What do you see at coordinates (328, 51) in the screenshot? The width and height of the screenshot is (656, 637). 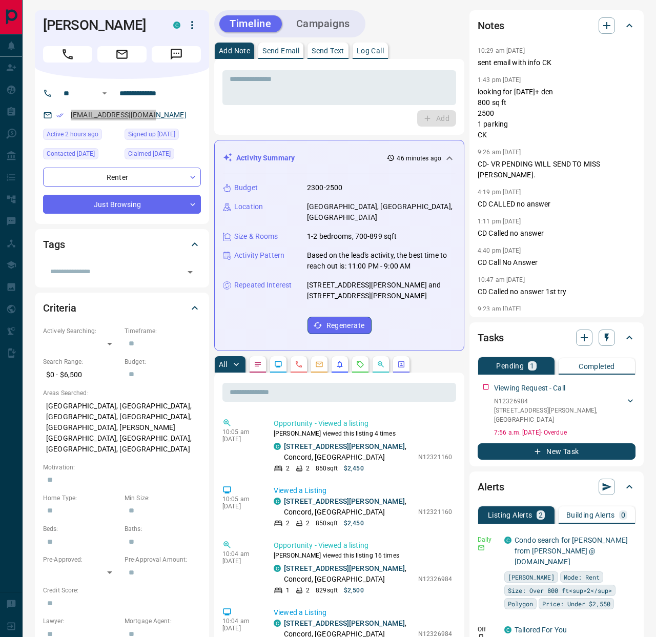 I see `p: Send Text` at bounding box center [328, 51].